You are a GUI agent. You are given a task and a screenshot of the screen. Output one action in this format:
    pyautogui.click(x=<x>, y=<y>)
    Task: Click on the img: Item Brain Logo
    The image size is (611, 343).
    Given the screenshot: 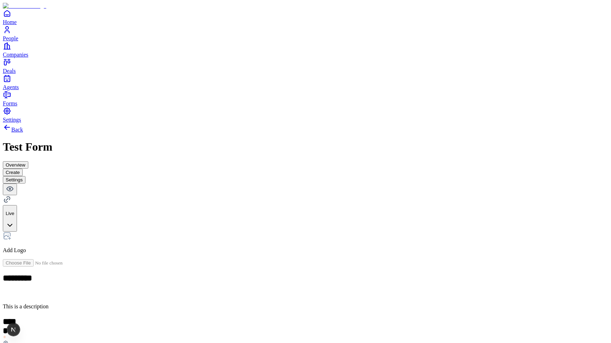 What is the action you would take?
    pyautogui.click(x=24, y=6)
    